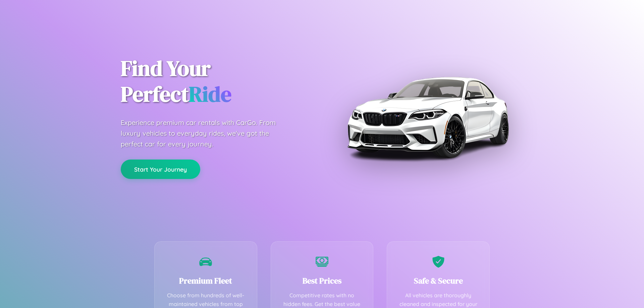 The height and width of the screenshot is (308, 644). Describe the element at coordinates (160, 169) in the screenshot. I see `button: Start Your Journey` at that location.